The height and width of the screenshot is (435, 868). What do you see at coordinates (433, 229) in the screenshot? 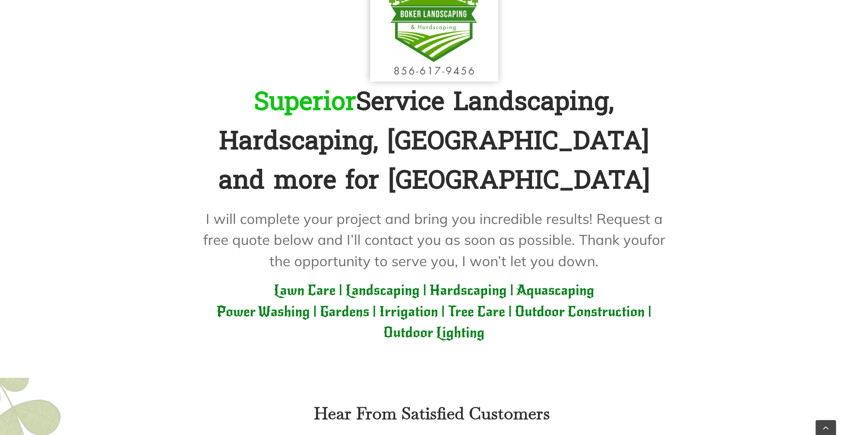
I see `span: I will complete your project and bring you incredible results! Request a free quote below and I’l...` at bounding box center [433, 229].